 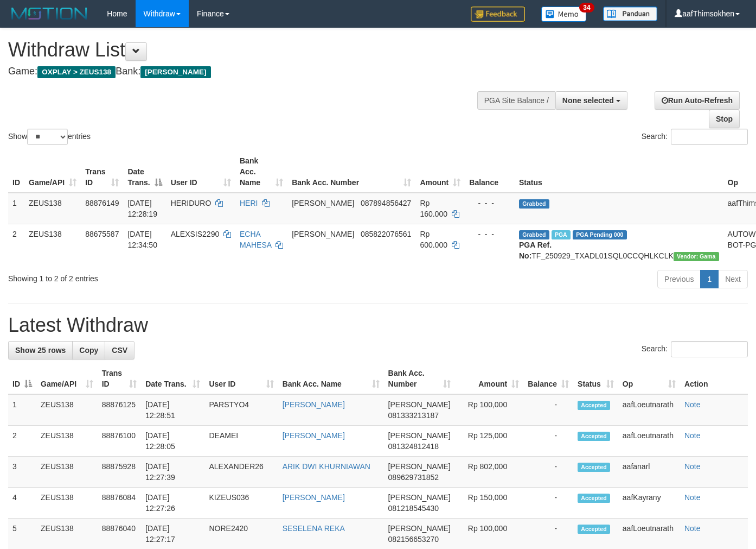 What do you see at coordinates (710, 279) in the screenshot?
I see `a: 1` at bounding box center [710, 279].